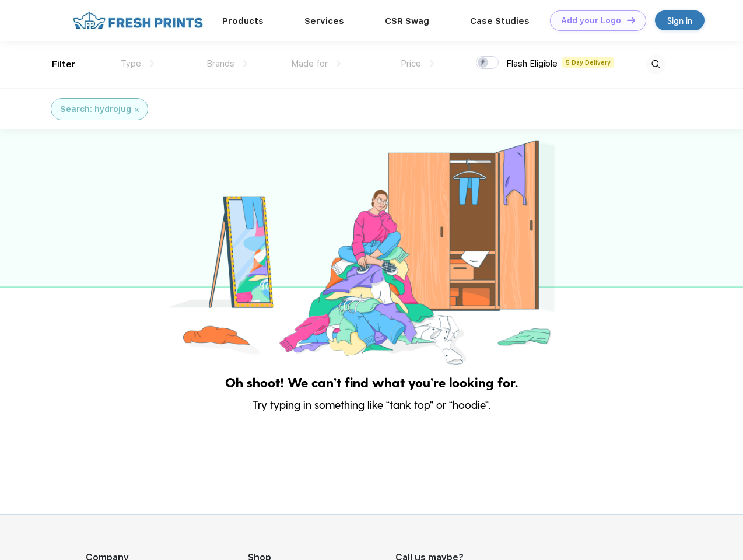  Describe the element at coordinates (96, 109) in the screenshot. I see `div: Search: hydrojug` at that location.